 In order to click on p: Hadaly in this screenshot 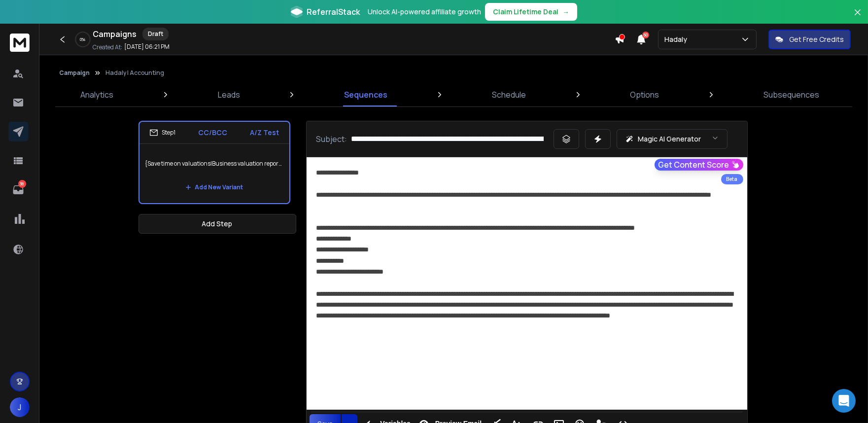, I will do `click(678, 40)`.